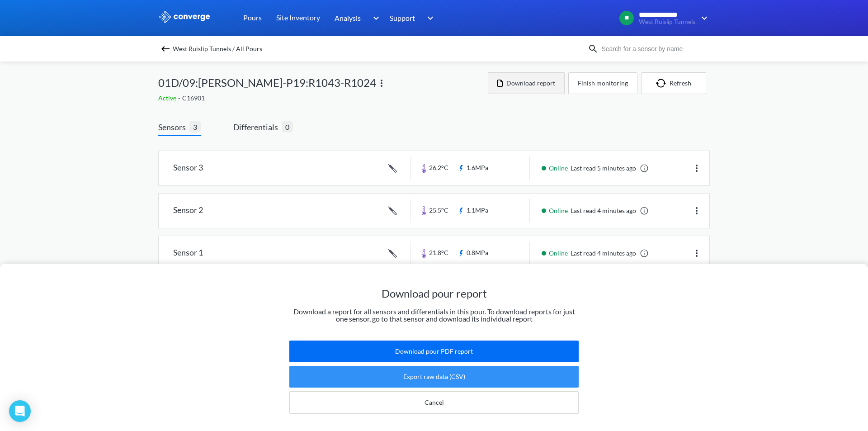 The image size is (868, 431). Describe the element at coordinates (218, 49) in the screenshot. I see `span: West Ruislip Tunnels / All Pours` at that location.